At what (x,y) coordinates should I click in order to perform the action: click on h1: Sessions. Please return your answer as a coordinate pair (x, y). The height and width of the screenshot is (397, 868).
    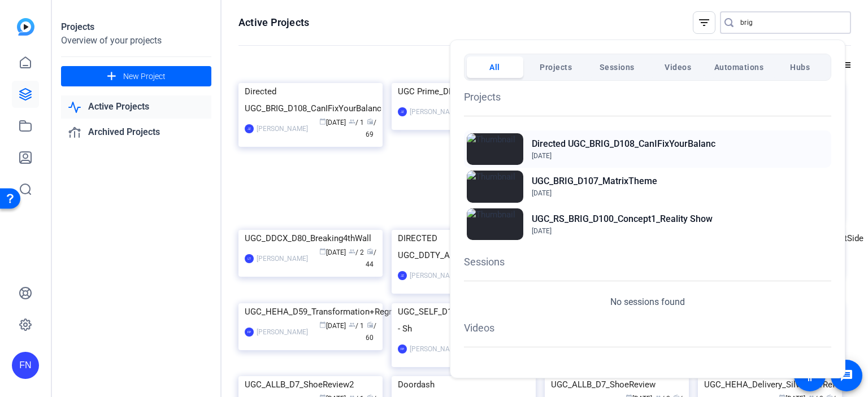
    Looking at the image, I should click on (648, 262).